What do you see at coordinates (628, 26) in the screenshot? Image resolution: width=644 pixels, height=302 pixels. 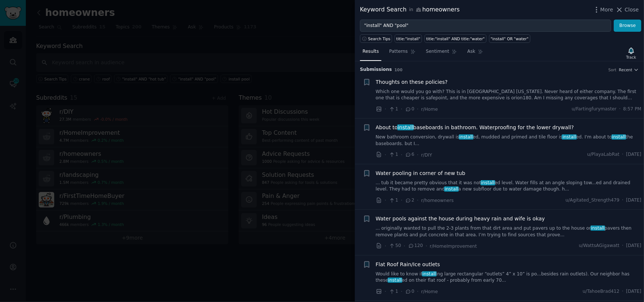 I see `button: Browse` at bounding box center [628, 26].